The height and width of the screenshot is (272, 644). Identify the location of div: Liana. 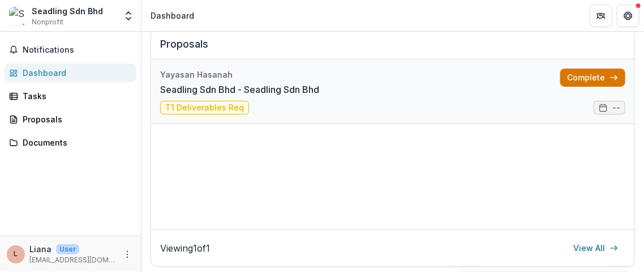
(16, 254).